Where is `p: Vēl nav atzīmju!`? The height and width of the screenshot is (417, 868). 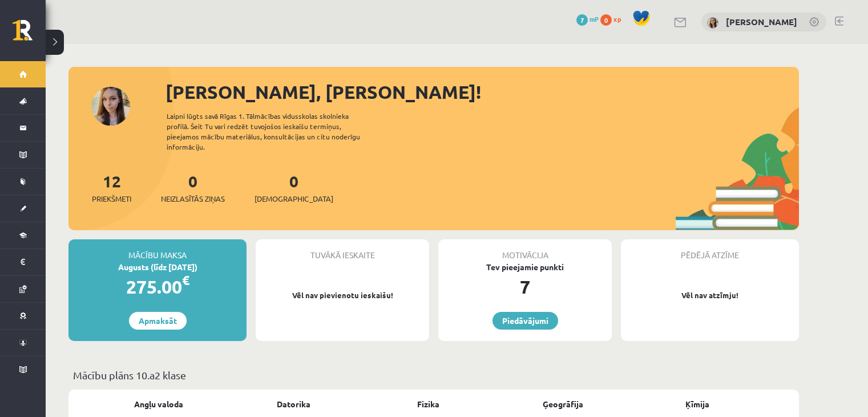 p: Vēl nav atzīmju! is located at coordinates (710, 295).